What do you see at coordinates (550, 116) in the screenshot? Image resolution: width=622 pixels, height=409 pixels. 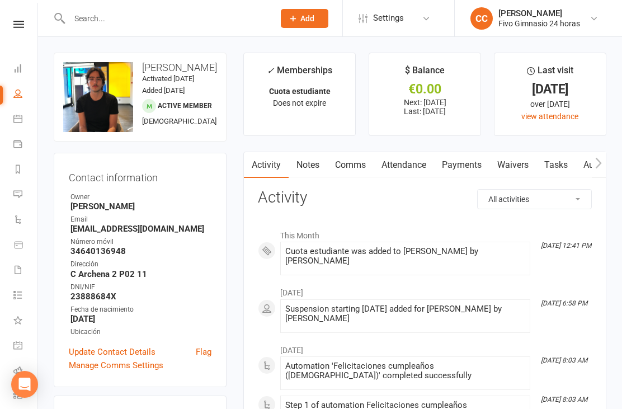 I see `a: view attendance` at bounding box center [550, 116].